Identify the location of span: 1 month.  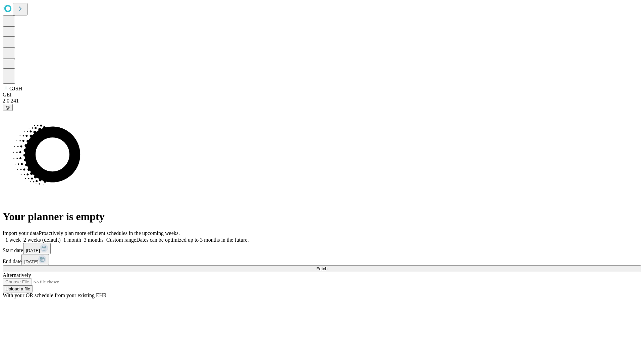
(72, 240).